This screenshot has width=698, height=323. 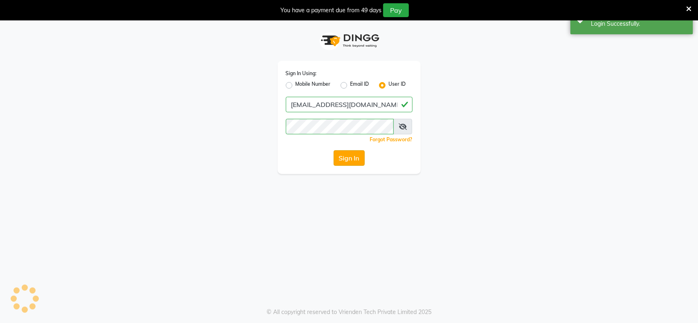 What do you see at coordinates (360, 85) in the screenshot?
I see `label: Email ID` at bounding box center [360, 85].